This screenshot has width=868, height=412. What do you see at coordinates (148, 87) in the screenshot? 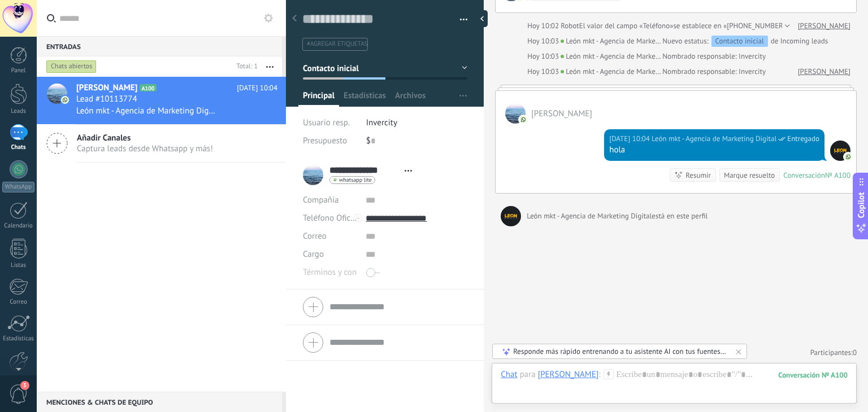
I see `span: A100` at bounding box center [148, 87].